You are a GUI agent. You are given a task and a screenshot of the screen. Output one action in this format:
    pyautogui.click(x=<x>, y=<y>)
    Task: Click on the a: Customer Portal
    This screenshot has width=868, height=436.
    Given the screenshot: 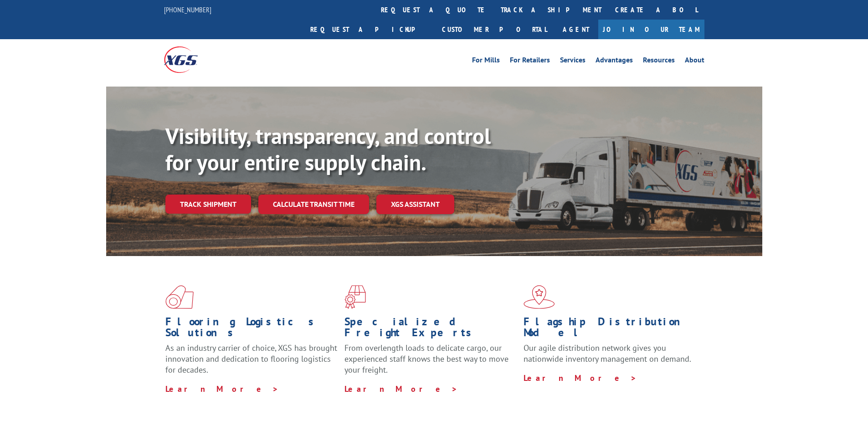 What is the action you would take?
    pyautogui.click(x=494, y=29)
    